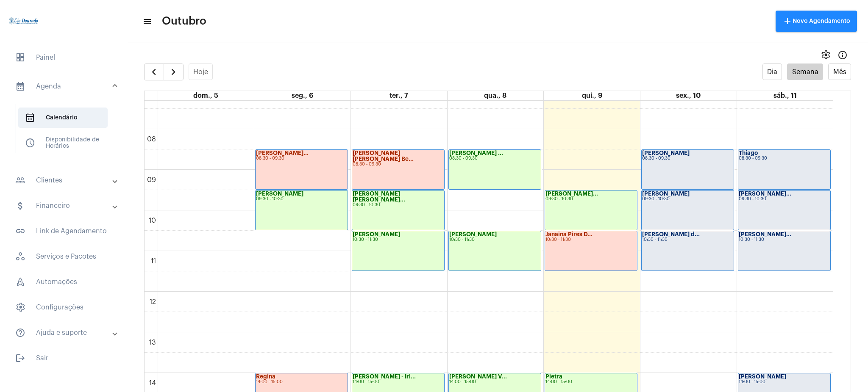 The width and height of the screenshot is (868, 392). What do you see at coordinates (201, 72) in the screenshot?
I see `button: Hoje` at bounding box center [201, 72].